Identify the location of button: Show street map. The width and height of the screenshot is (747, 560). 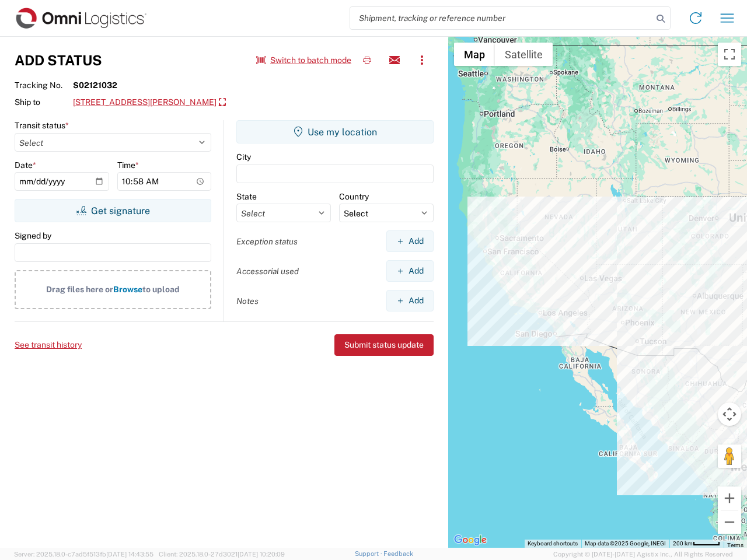
(474, 54).